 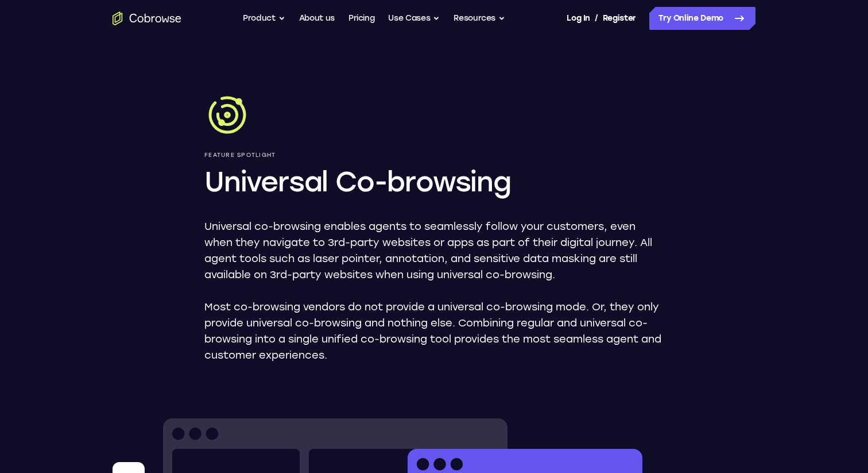 What do you see at coordinates (702, 19) in the screenshot?
I see `a: Try Online Demo` at bounding box center [702, 19].